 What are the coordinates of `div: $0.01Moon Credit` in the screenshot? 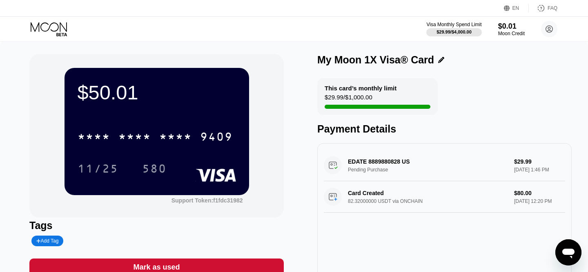 It's located at (511, 29).